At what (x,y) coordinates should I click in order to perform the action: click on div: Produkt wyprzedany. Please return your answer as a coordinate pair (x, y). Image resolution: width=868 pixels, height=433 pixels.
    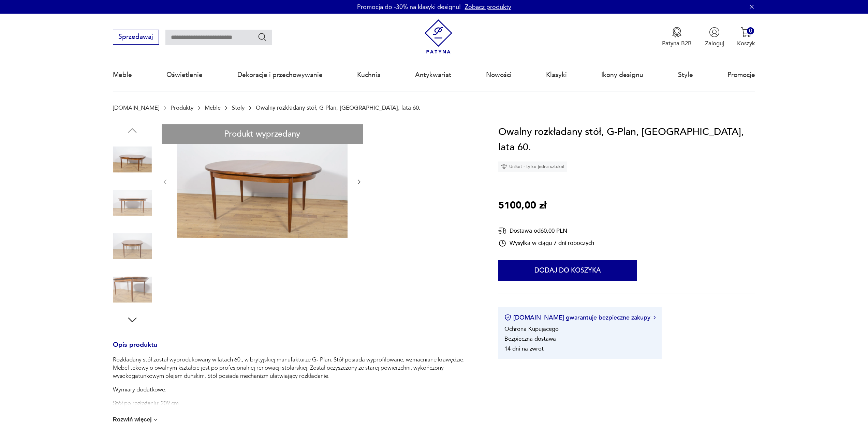
    Looking at the image, I should click on (262, 134).